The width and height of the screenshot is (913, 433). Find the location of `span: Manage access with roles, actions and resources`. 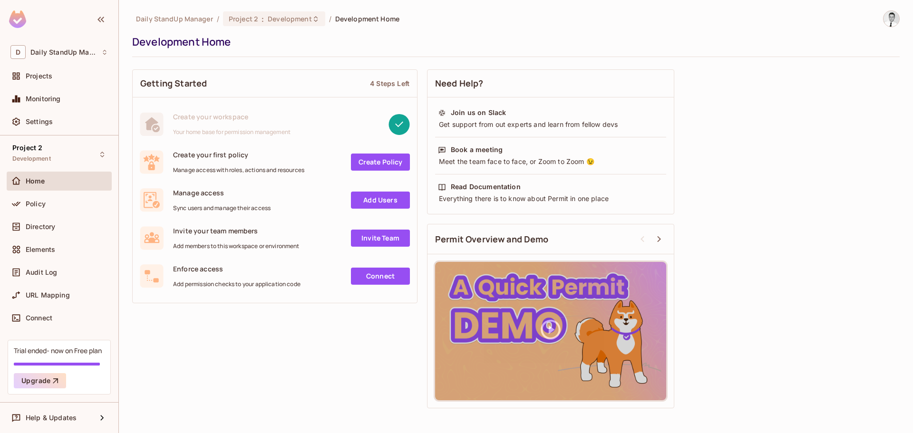

span: Manage access with roles, actions and resources is located at coordinates (239, 170).